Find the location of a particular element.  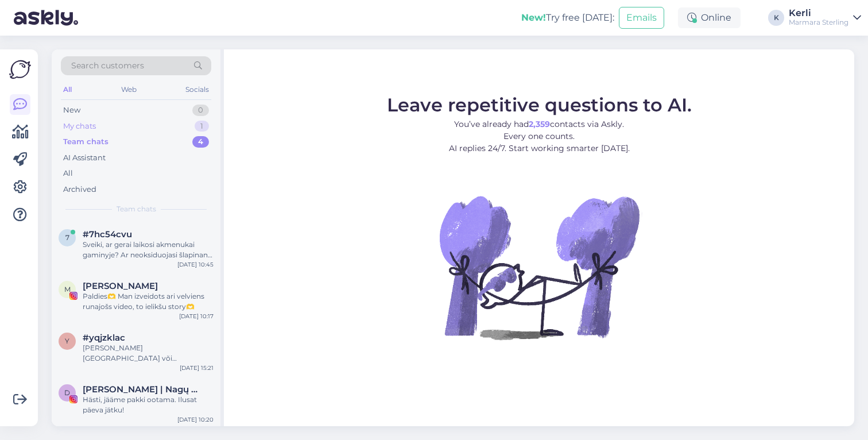

div: Paldies🫶 Man izveidots ari velviens runajošs video, to ielikšu story🫶 is located at coordinates (148, 302).